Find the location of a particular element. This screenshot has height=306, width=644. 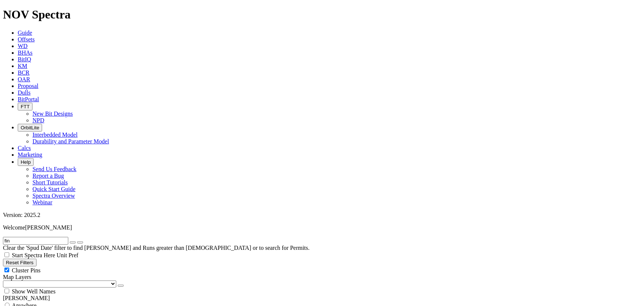

a: BCR is located at coordinates (24, 73).